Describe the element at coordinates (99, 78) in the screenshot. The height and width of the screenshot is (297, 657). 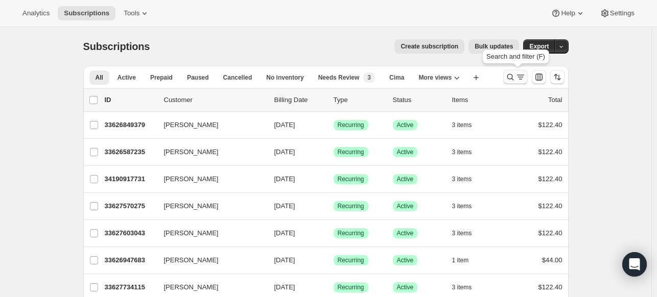
I see `span: All` at that location.